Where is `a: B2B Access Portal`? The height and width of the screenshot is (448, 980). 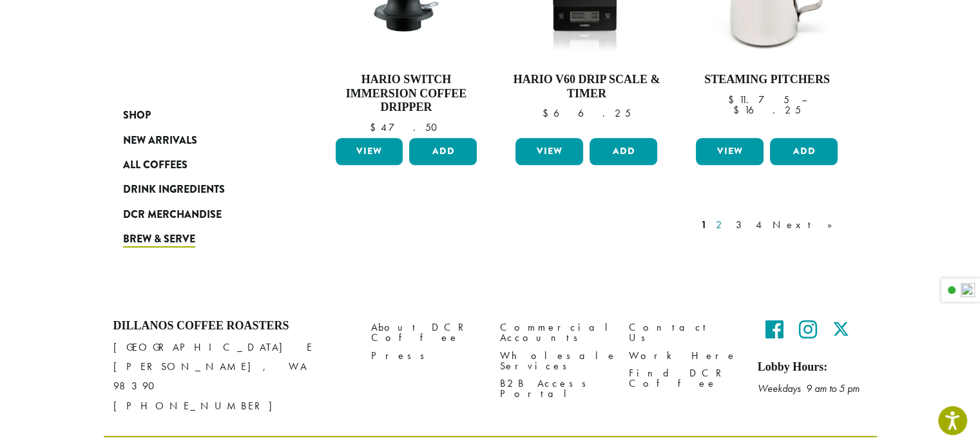
a: B2B Access Portal is located at coordinates (555, 388).